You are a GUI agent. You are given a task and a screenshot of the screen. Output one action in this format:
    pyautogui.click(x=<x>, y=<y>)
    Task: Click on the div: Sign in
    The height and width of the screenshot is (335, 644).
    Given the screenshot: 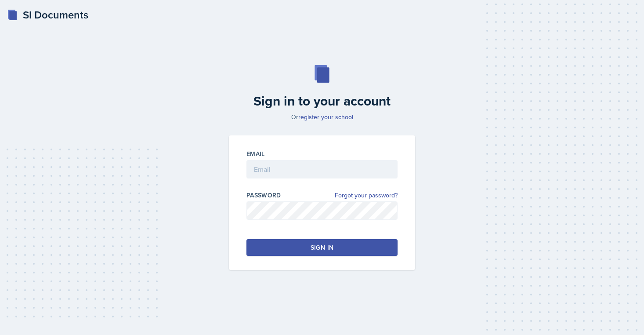 What is the action you would take?
    pyautogui.click(x=322, y=248)
    